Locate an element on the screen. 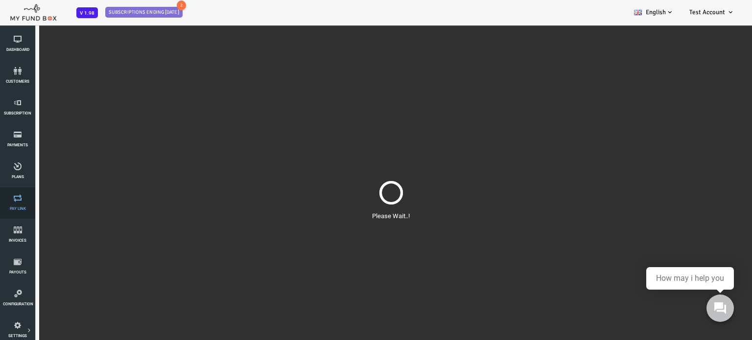 This screenshot has height=340, width=752. a: V 1.98 is located at coordinates (87, 12).